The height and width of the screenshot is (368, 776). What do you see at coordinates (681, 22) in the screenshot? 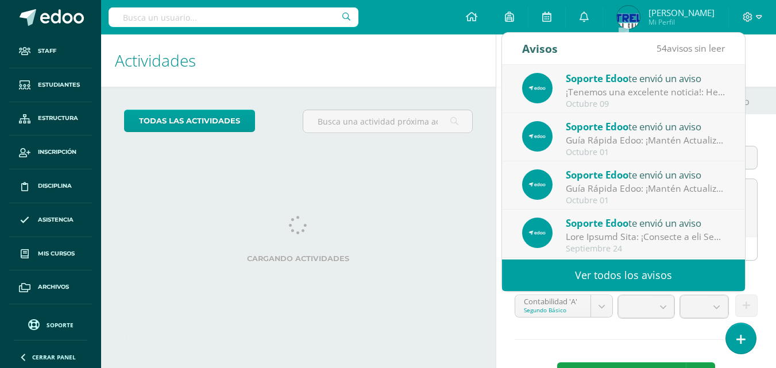
I see `span: Mi Perfil` at bounding box center [681, 22].